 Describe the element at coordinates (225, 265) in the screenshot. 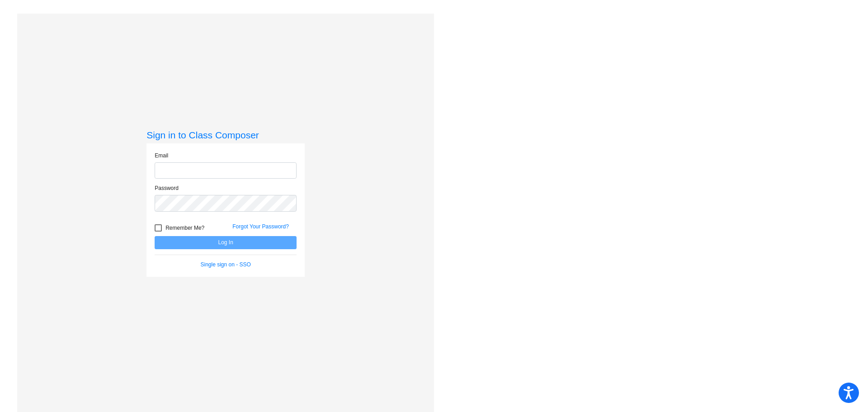

I see `a: Single sign on - SSO` at that location.